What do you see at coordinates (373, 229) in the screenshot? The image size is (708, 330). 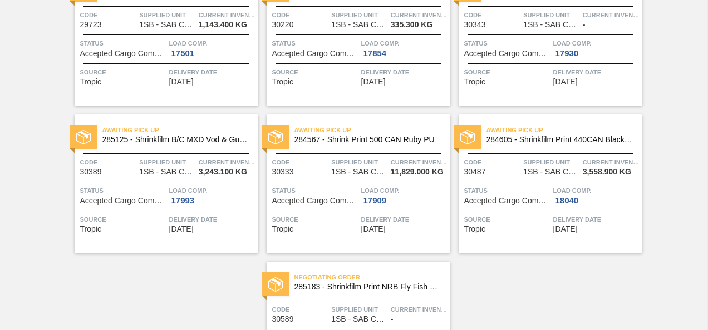 I see `span: 08/08/2025` at bounding box center [373, 229].